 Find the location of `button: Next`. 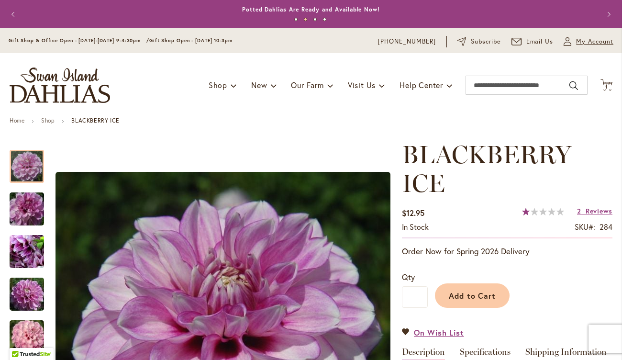

button: Next is located at coordinates (608, 14).